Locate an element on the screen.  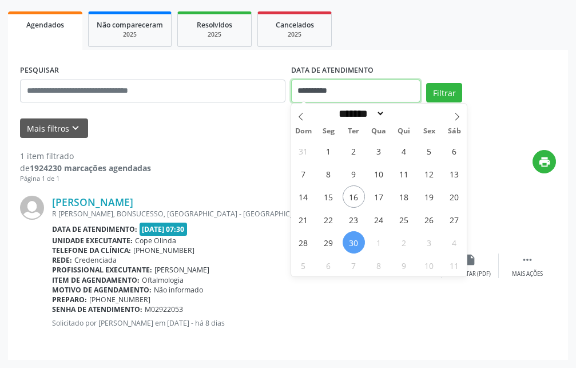
button: Mais filtroskeyboard_arrow_down is located at coordinates (54, 128).